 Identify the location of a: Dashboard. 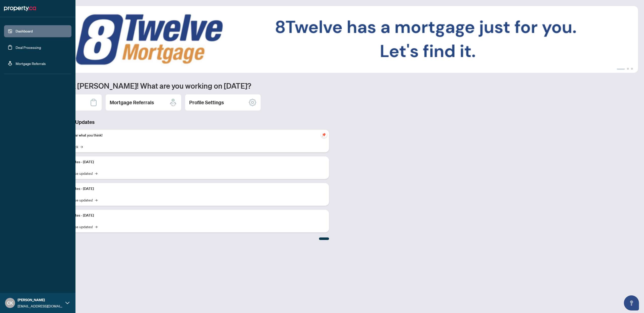
(24, 31).